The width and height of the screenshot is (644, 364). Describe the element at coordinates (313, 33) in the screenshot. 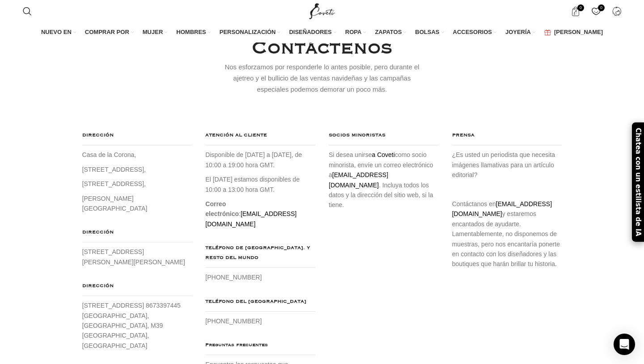

I see `a: DISEÑADORES` at that location.